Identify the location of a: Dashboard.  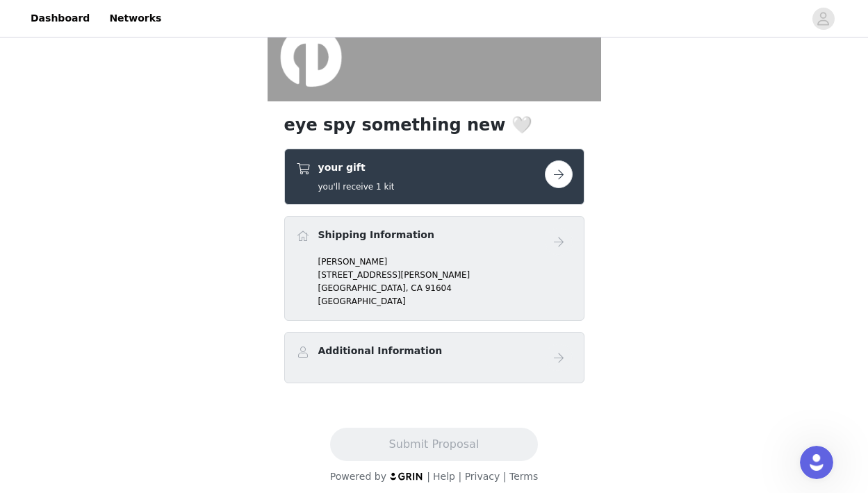
(60, 18).